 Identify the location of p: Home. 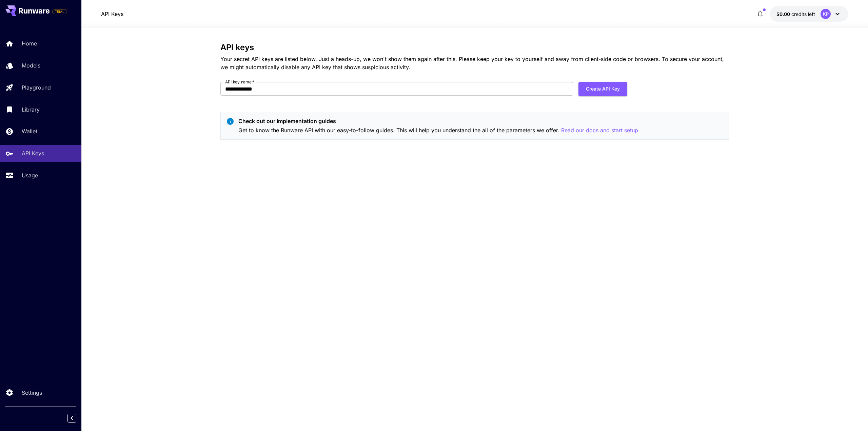
(29, 43).